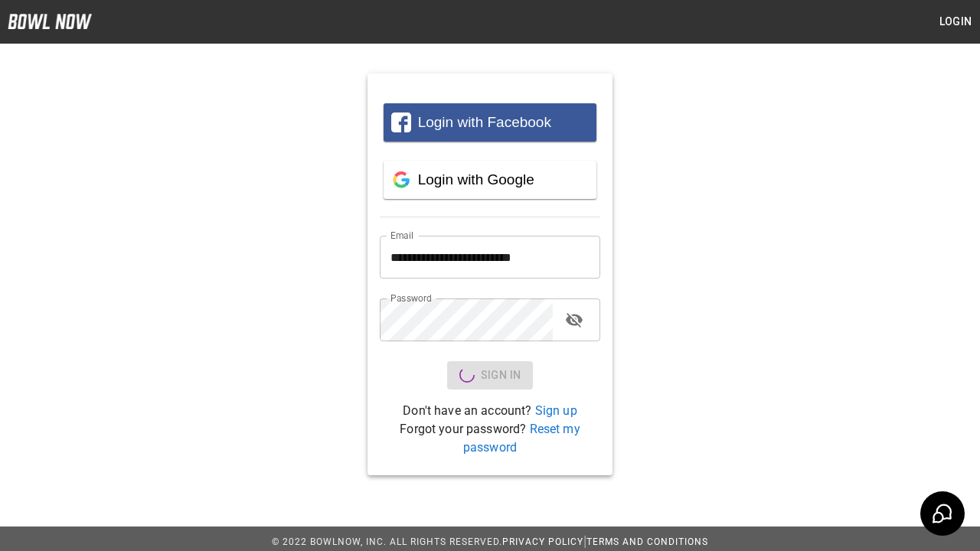  I want to click on span: Login with Facebook, so click(484, 122).